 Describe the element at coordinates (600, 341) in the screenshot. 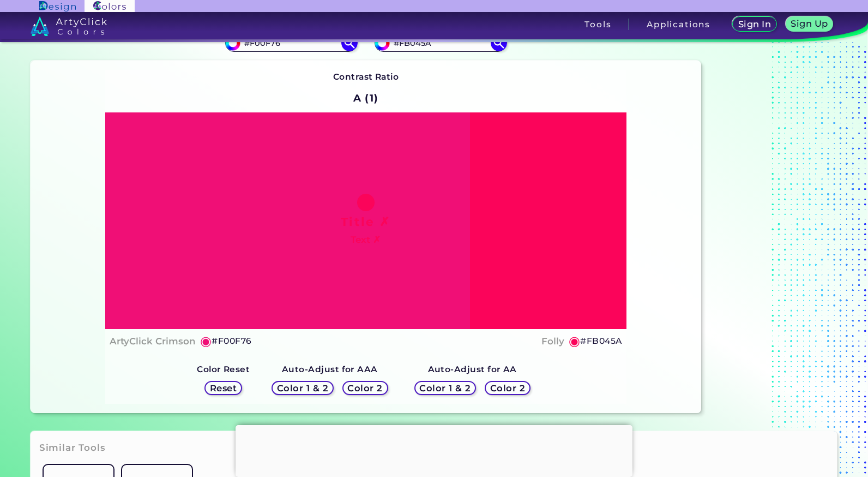

I see `h5: #FB045A` at that location.